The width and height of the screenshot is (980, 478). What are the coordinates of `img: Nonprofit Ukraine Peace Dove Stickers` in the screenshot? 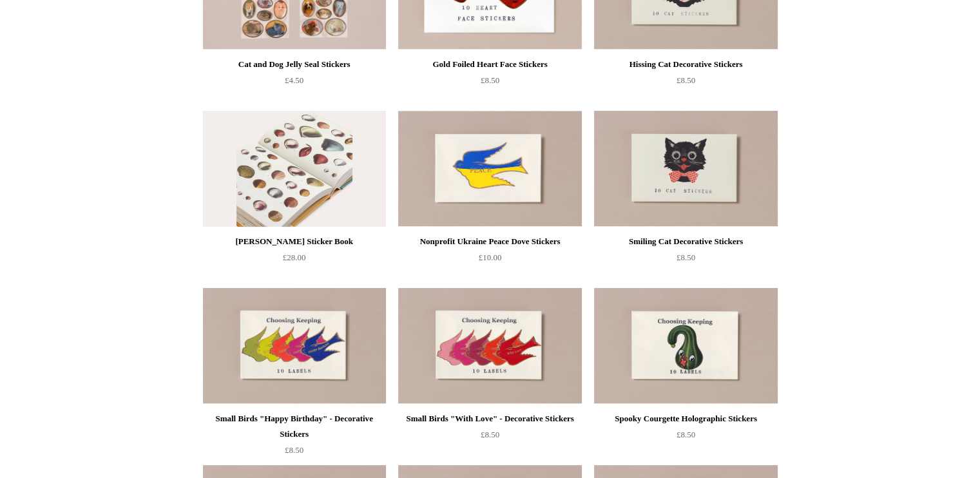 It's located at (490, 169).